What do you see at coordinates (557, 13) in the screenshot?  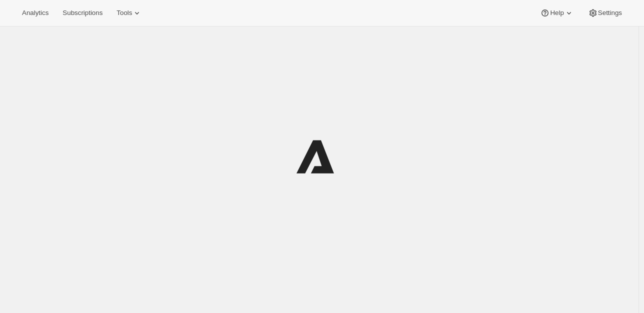 I see `button: Help` at bounding box center [557, 13].